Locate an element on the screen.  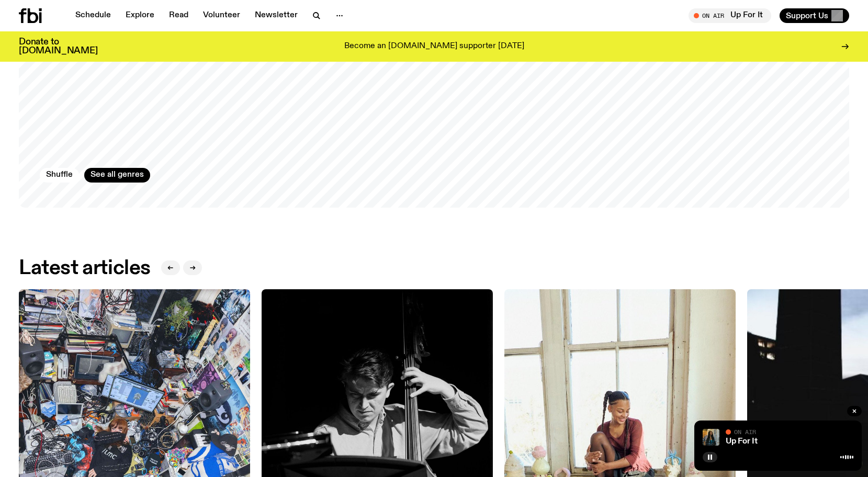
a: Explore is located at coordinates (140, 15).